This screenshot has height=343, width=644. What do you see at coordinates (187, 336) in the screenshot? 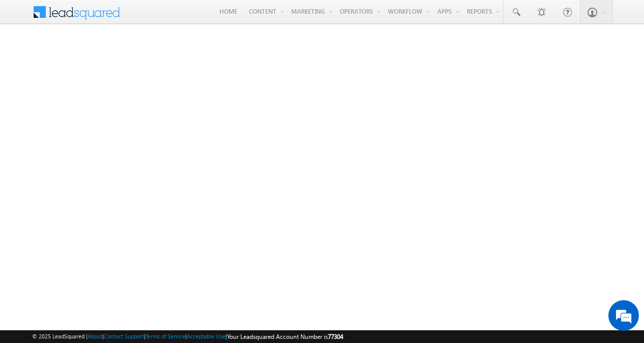
I see `span: © 2025 LeadSquared | | | | |` at bounding box center [187, 336].